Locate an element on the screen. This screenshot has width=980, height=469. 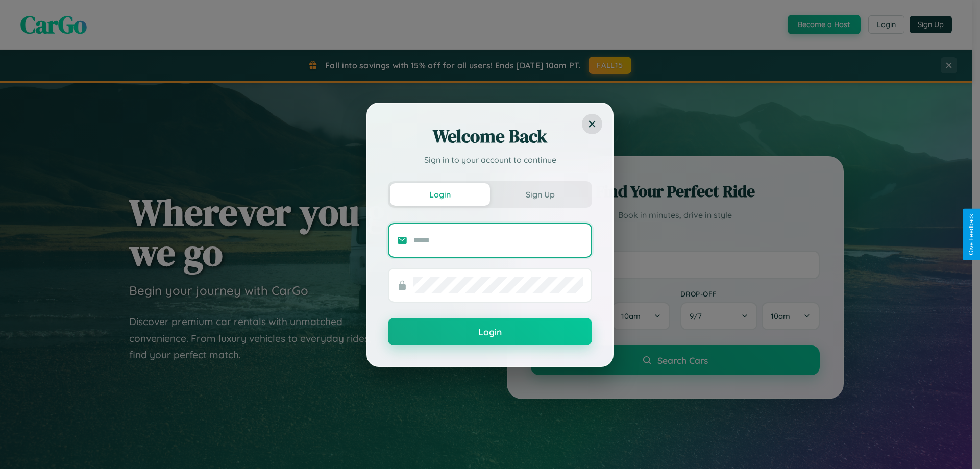
h2: Welcome Back is located at coordinates (490, 137).